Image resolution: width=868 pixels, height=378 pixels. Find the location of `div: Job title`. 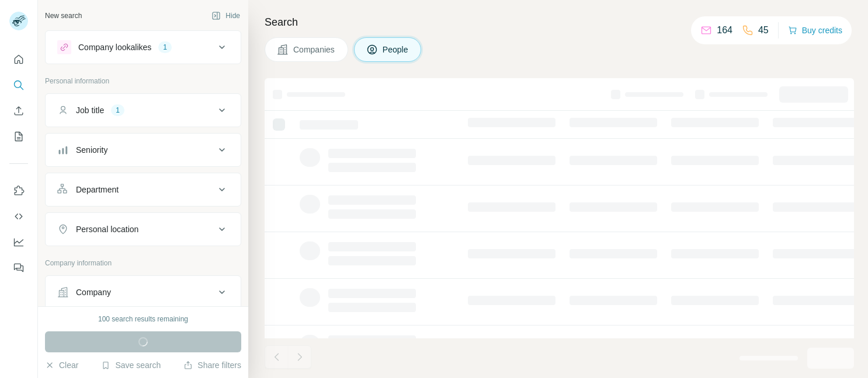

div: Job title is located at coordinates (90, 110).